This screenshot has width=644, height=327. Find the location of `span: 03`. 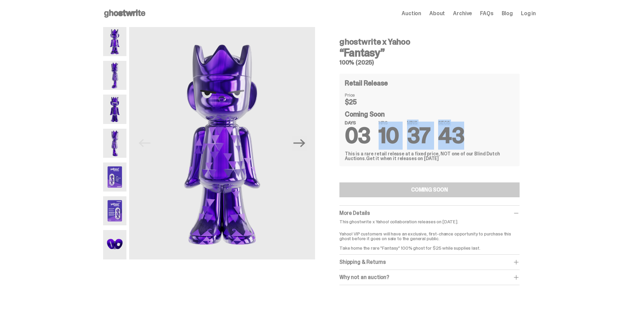

span: 03 is located at coordinates (358, 136).